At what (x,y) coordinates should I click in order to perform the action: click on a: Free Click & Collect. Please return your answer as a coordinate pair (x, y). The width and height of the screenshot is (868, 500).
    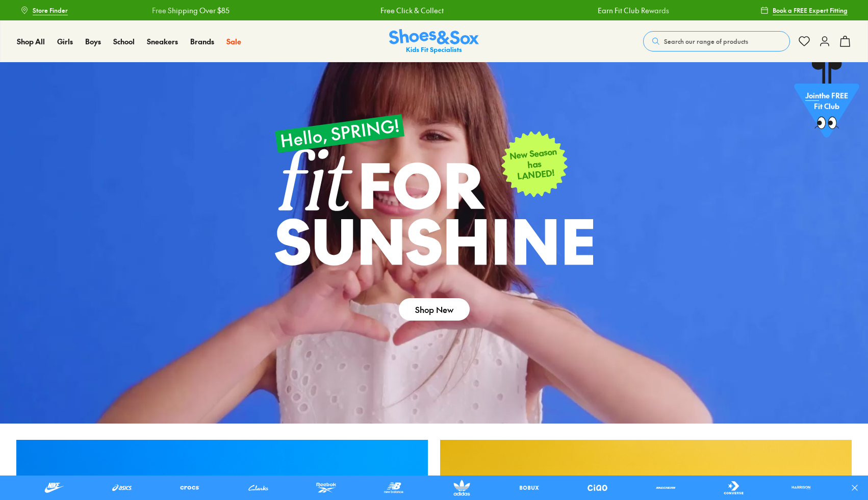
    Looking at the image, I should click on (407, 10).